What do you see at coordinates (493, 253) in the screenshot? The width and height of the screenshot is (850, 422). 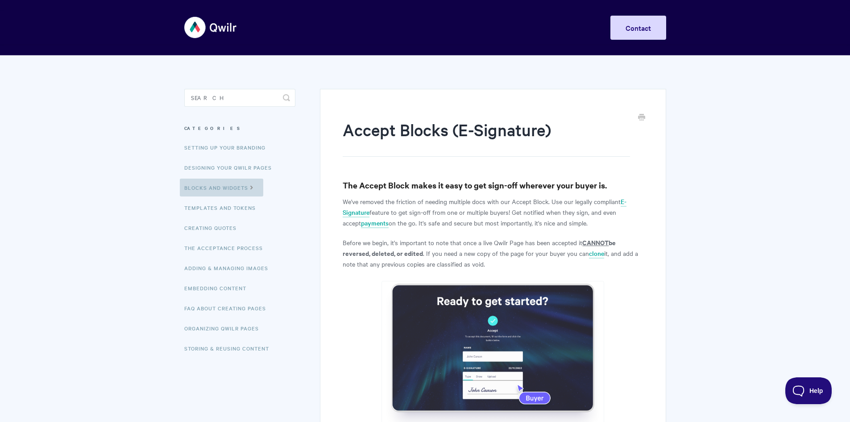 I see `p: Before we begin, it's important to note that once a live Qwilr Page has been accepted it . If you...` at bounding box center [493, 253].